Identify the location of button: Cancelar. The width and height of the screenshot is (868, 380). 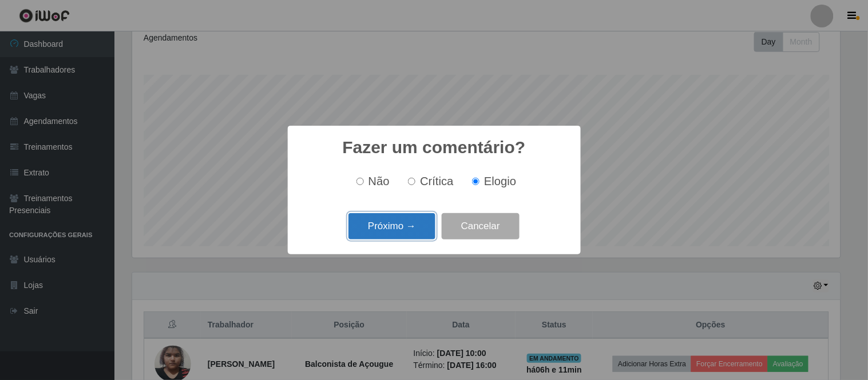
(481, 226).